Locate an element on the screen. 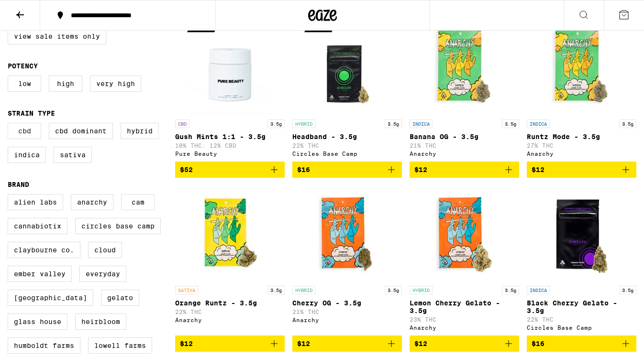 This screenshot has height=357, width=644. legend: Brand is located at coordinates (18, 184).